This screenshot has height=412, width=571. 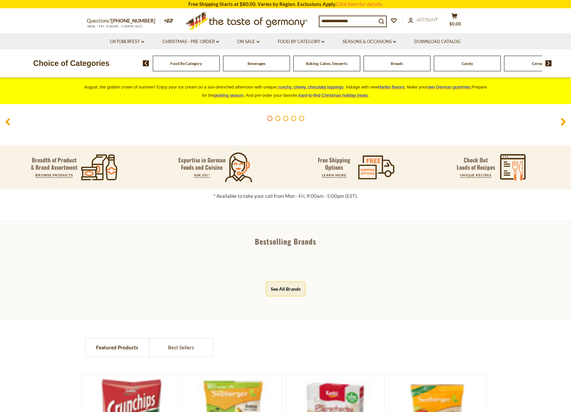 What do you see at coordinates (449, 87) in the screenshot?
I see `a: own German gummies.` at bounding box center [449, 87].